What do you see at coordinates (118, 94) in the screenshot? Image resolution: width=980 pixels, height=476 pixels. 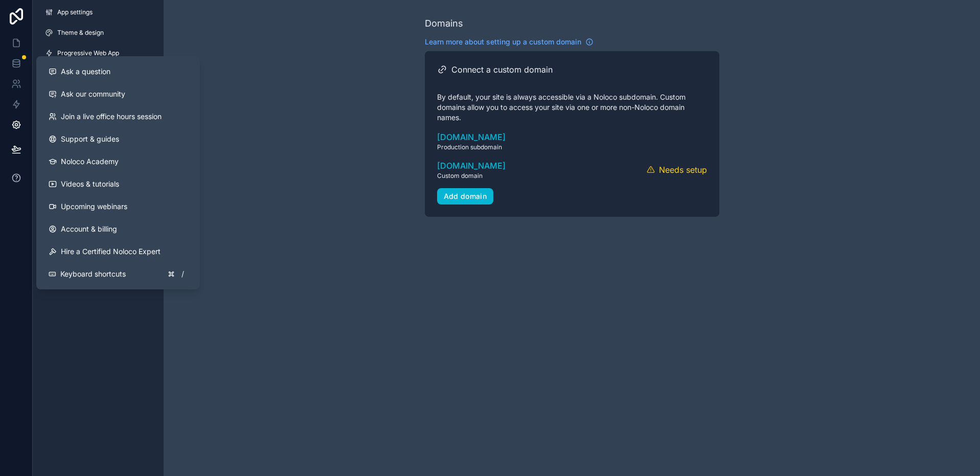 I see `a: Ask our community` at bounding box center [118, 94].